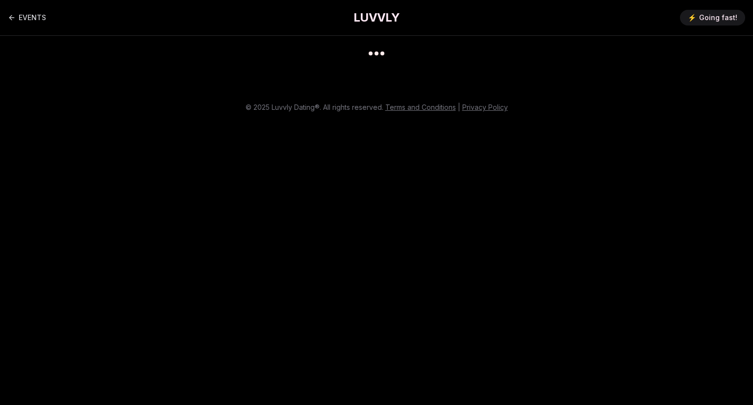 This screenshot has width=753, height=405. What do you see at coordinates (376, 18) in the screenshot?
I see `h1: LUVVLY` at bounding box center [376, 18].